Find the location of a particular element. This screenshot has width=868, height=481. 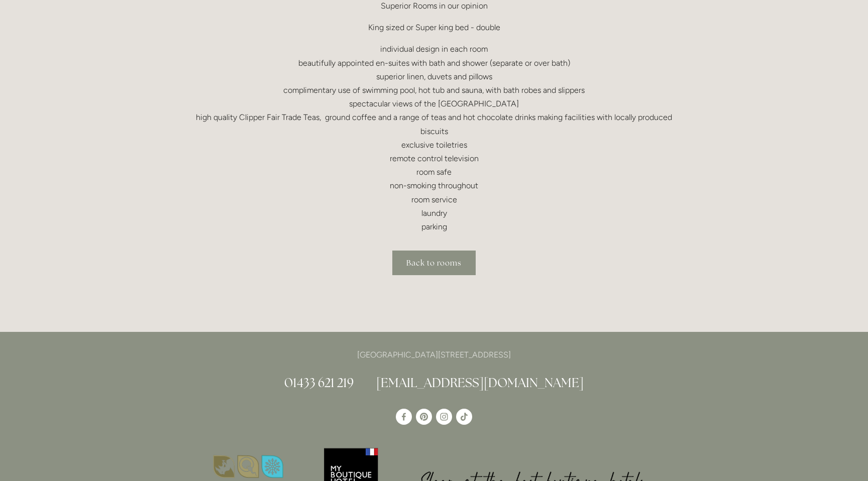

p: individual design in each room beautifully appointed en-suites with bath and shower (separate or ... is located at coordinates (434, 138).